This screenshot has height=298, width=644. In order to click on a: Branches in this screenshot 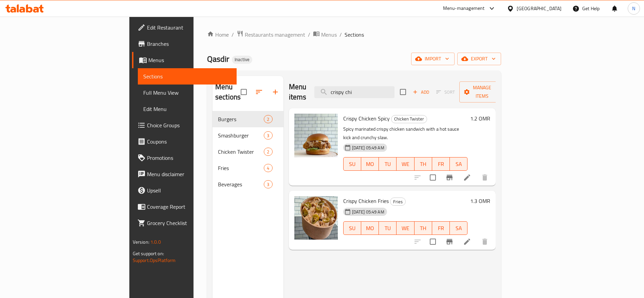, I will do `click(184, 44)`.